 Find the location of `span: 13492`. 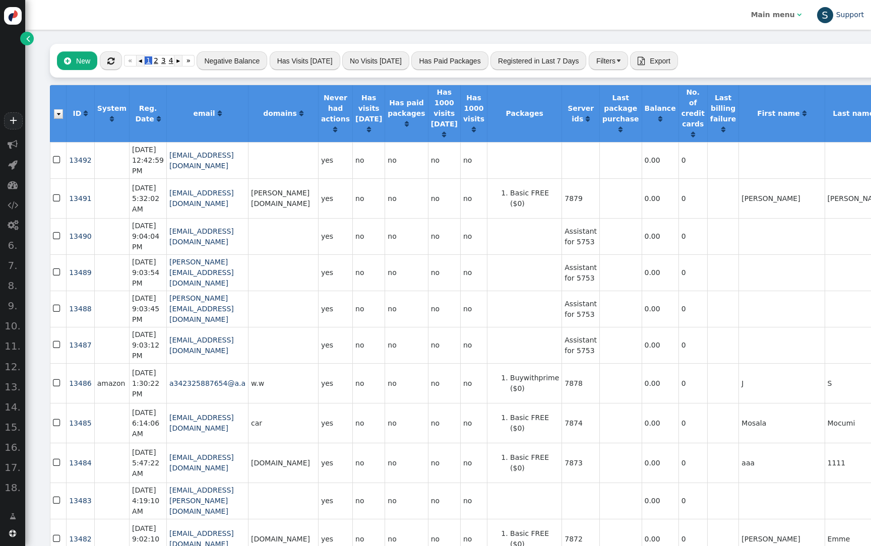

span: 13492 is located at coordinates (80, 160).